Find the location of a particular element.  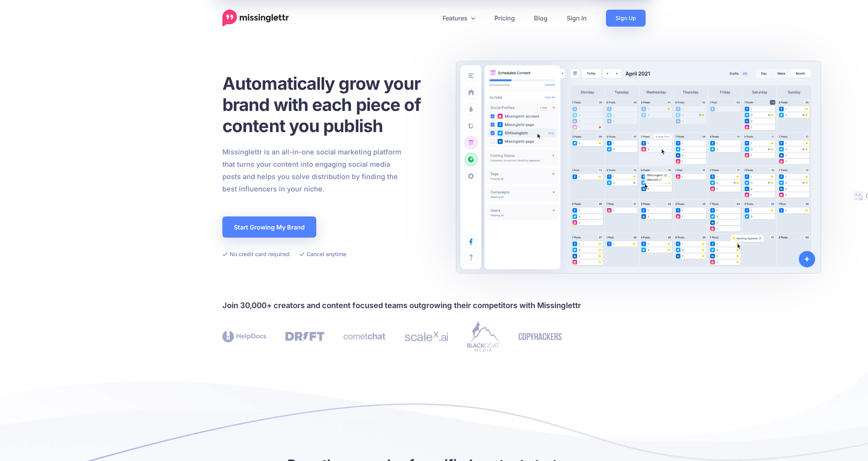

a: Home is located at coordinates (255, 18).